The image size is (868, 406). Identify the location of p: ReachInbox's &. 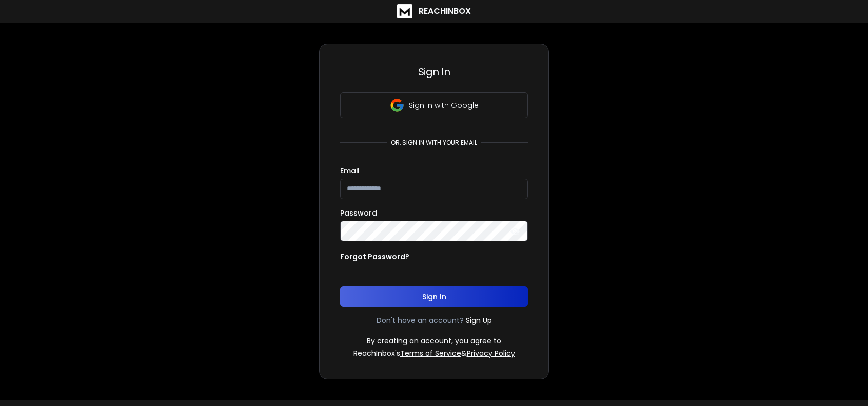
(434, 353).